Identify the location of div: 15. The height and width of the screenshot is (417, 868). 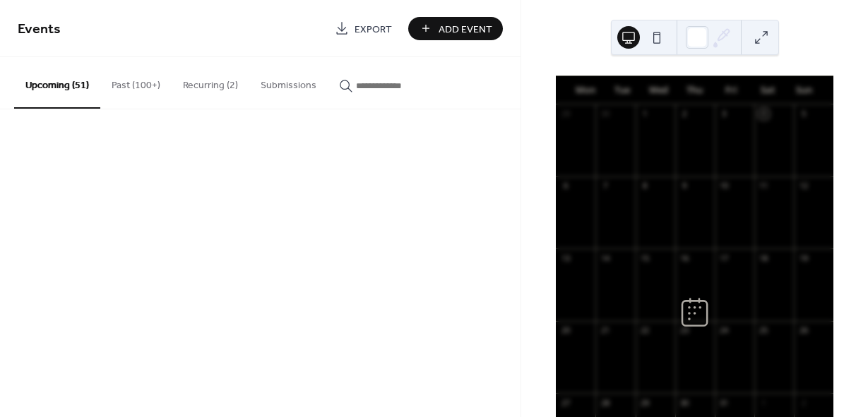
(645, 258).